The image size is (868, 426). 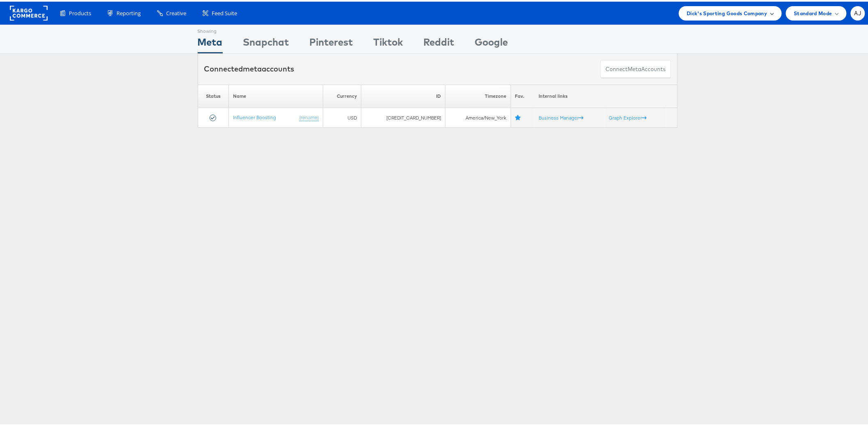 What do you see at coordinates (561, 116) in the screenshot?
I see `a: Business Manager` at bounding box center [561, 116].